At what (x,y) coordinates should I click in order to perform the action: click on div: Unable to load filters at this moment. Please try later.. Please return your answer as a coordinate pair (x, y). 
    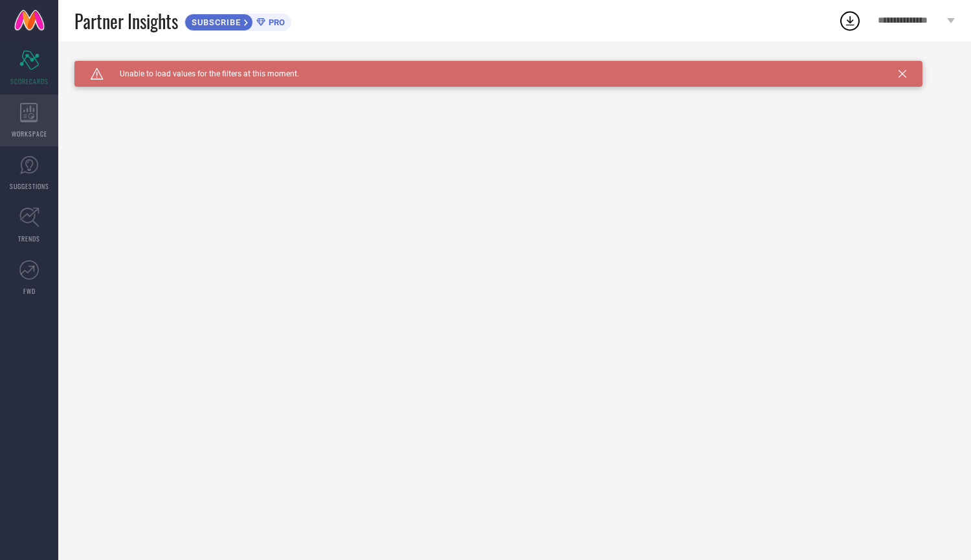
    Looking at the image, I should click on (514, 66).